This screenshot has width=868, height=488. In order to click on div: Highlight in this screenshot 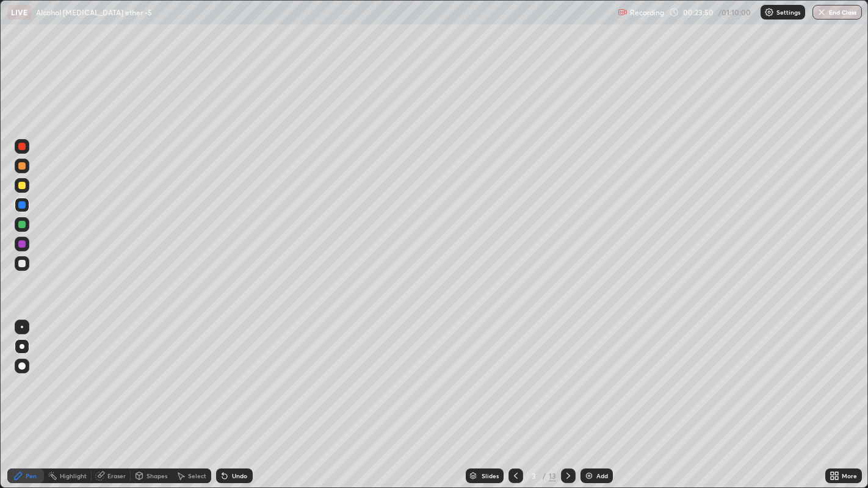, I will do `click(73, 476)`.